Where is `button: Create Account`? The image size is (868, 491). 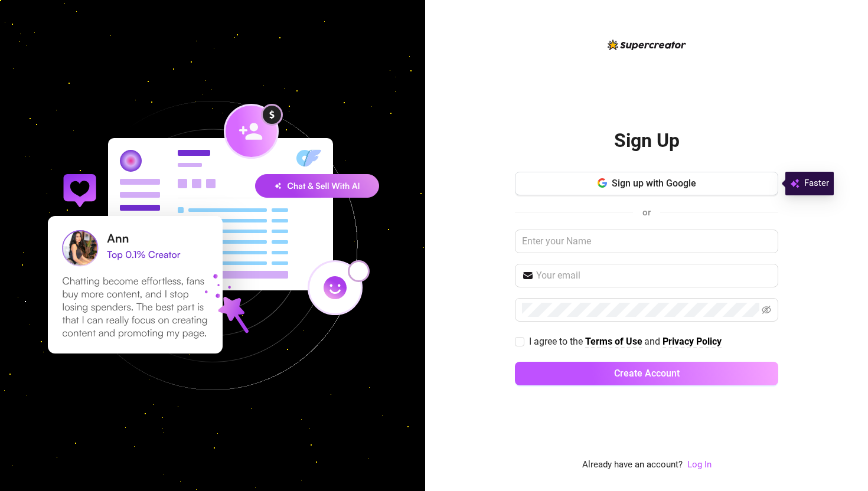 button: Create Account is located at coordinates (647, 374).